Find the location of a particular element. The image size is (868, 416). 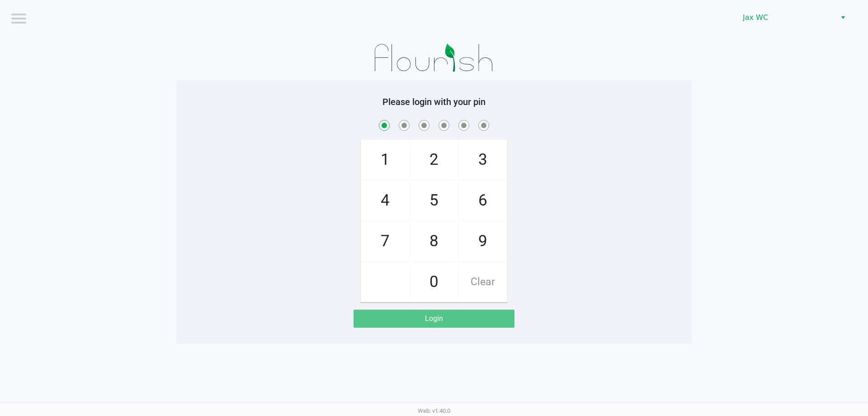

span: 6 is located at coordinates (483, 200).